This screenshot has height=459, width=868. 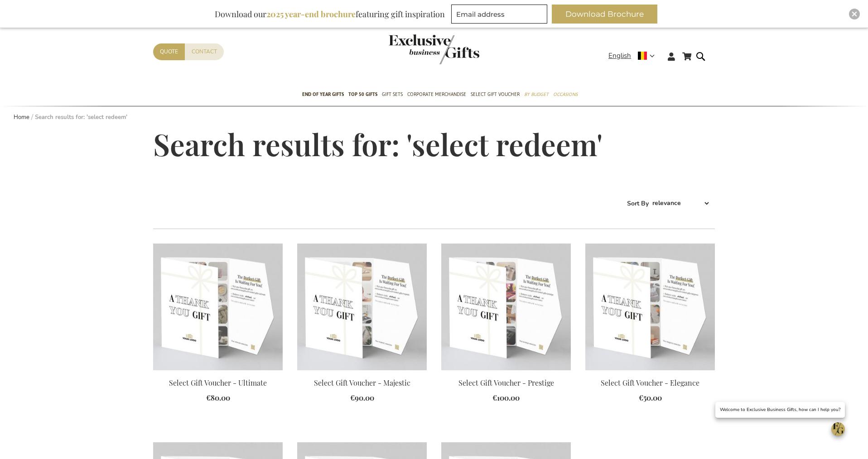 I want to click on div: Download our featuring gift inspiration, so click(x=330, y=14).